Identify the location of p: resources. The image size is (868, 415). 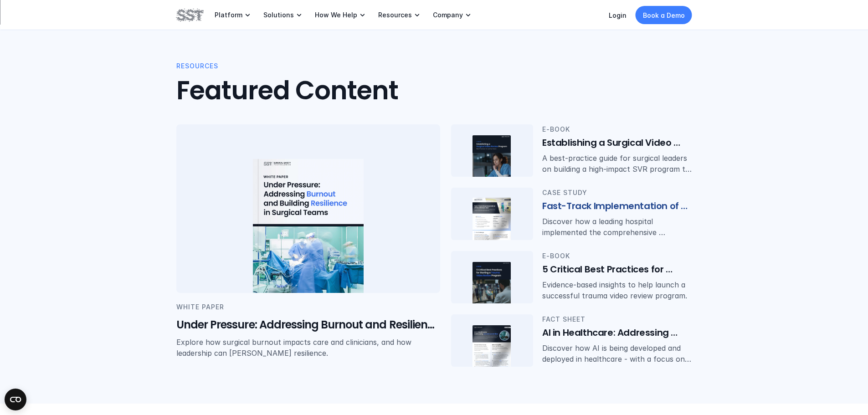
(198, 66).